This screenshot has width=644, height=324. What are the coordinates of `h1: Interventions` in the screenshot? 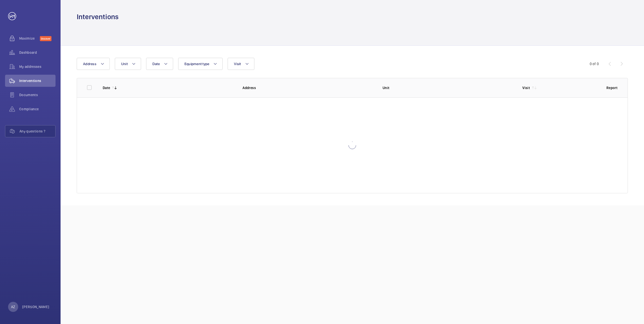 It's located at (98, 17).